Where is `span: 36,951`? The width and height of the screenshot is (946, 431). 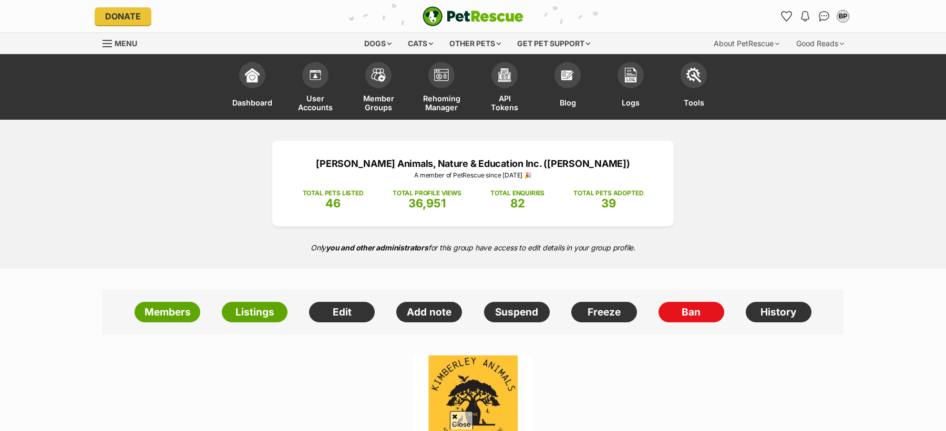
span: 36,951 is located at coordinates (427, 203).